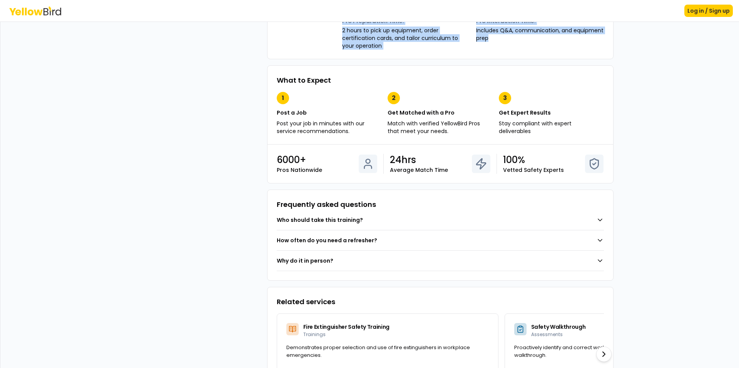  I want to click on p: 2 hours to pick up equipment, order certification cards, and tailor curriculum to your operation, so click(406, 38).